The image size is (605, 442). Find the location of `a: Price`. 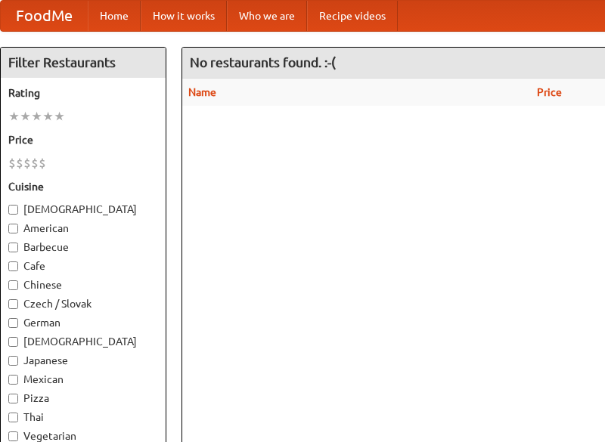

a: Price is located at coordinates (549, 92).